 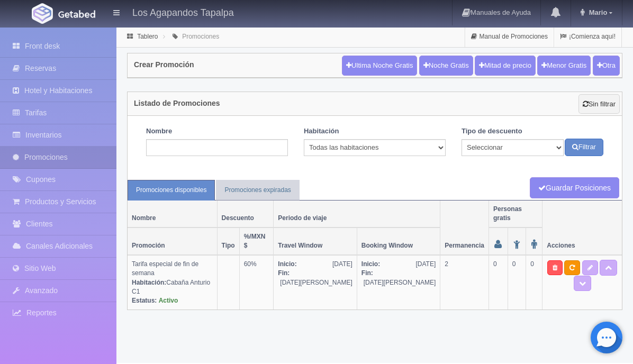 What do you see at coordinates (587, 37) in the screenshot?
I see `a: ¡Comienza aquí!` at bounding box center [587, 37].